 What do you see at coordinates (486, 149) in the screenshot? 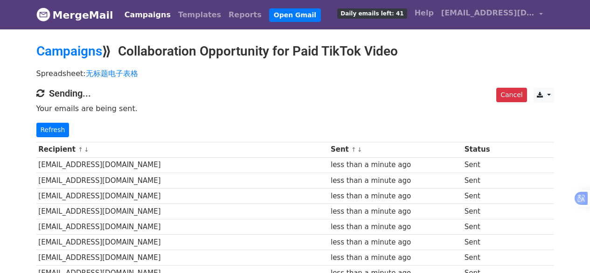
I see `th: Status` at bounding box center [486, 149].